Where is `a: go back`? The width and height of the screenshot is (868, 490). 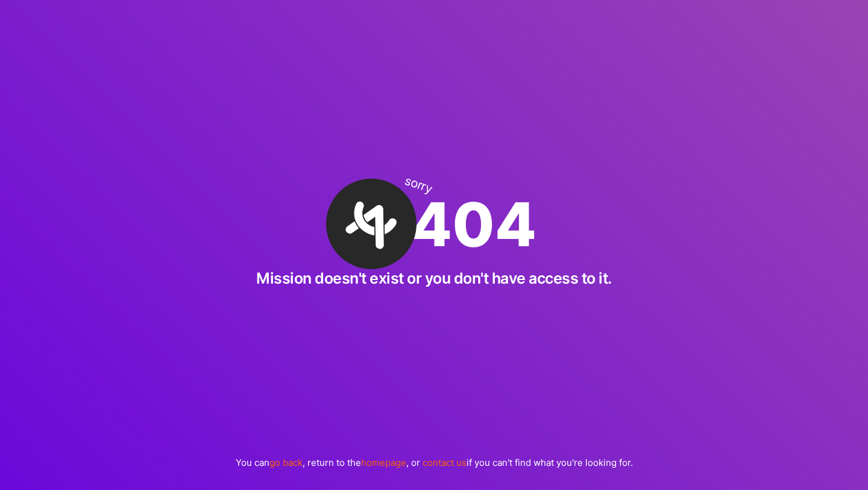 a: go back is located at coordinates (286, 463).